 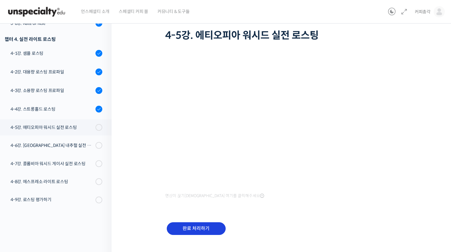 I want to click on div: 4-7강. 콜롬비아 워시드 게이샤 실전 로스팅, so click(x=52, y=163).